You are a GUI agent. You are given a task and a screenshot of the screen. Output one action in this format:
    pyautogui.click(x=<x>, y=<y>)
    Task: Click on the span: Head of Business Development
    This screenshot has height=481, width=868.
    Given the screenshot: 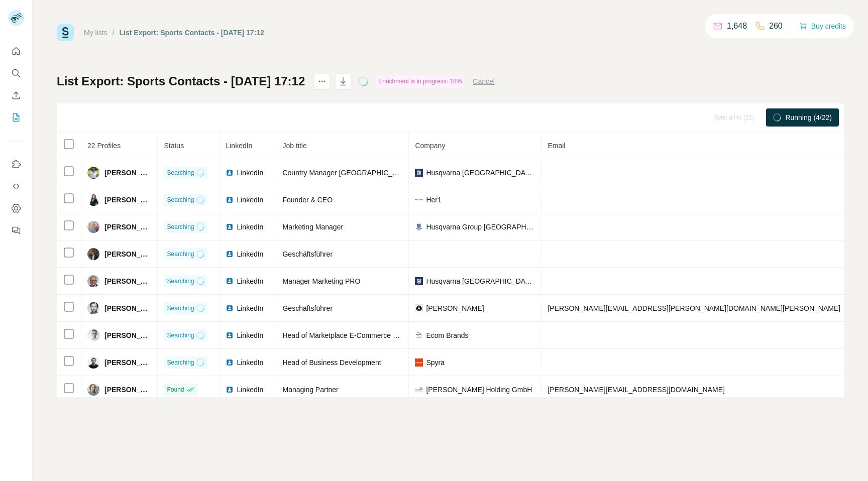 What is the action you would take?
    pyautogui.click(x=331, y=362)
    